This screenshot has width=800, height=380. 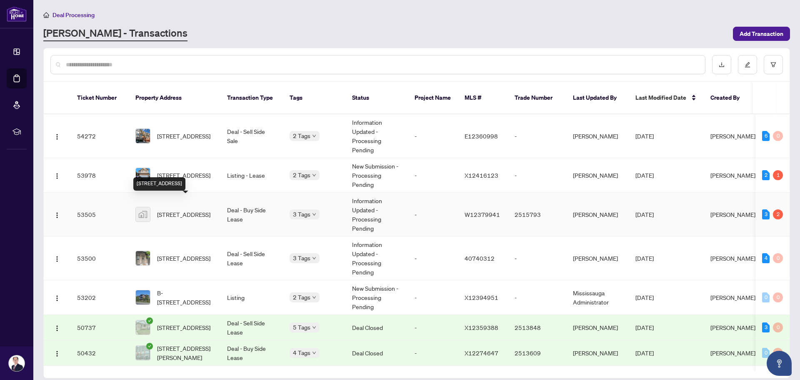 I want to click on div: 4, so click(x=766, y=258).